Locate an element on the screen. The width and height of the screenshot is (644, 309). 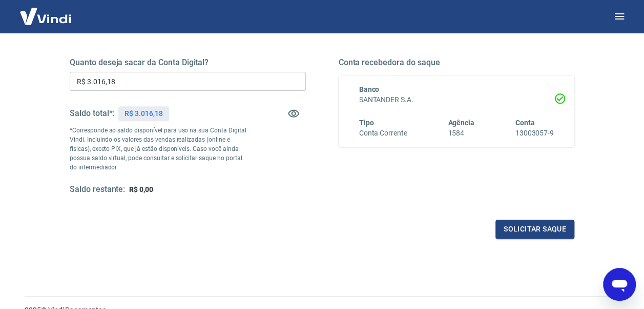
h6: SANTANDER S.A. is located at coordinates (456, 100).